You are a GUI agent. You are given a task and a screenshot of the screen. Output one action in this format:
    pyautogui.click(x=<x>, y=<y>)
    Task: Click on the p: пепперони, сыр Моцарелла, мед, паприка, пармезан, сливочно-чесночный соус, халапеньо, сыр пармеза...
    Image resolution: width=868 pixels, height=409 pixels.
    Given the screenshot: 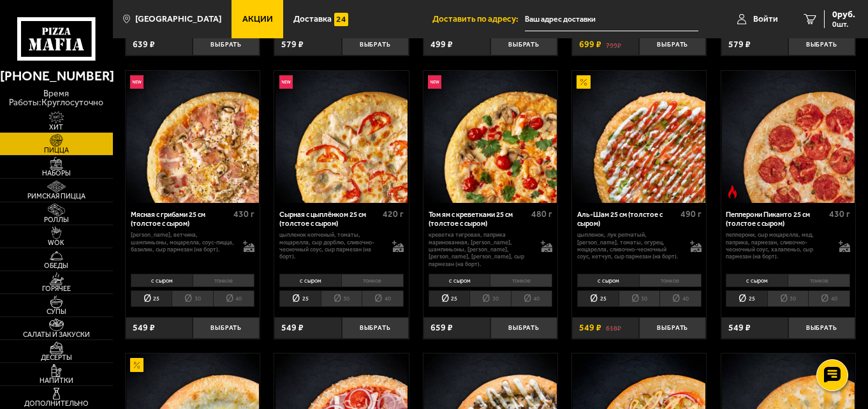 What is the action you would take?
    pyautogui.click(x=777, y=245)
    